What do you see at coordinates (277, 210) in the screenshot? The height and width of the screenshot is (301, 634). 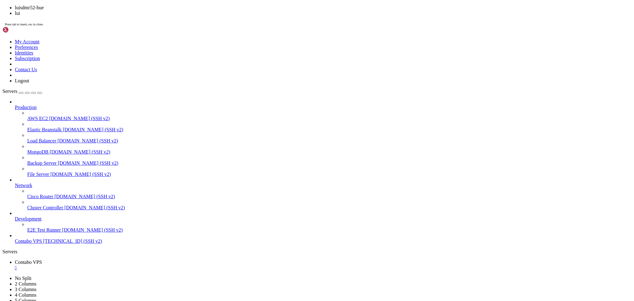 I see `x-row: git config --global --edit` at bounding box center [277, 210].